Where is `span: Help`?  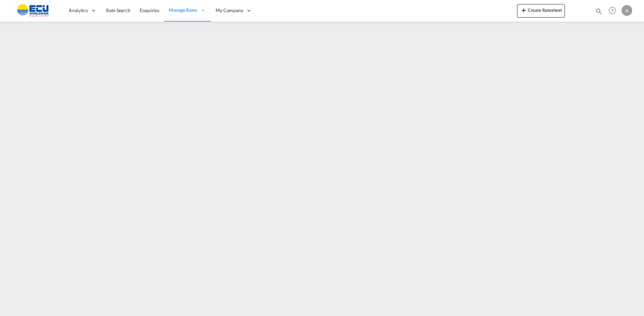
span: Help is located at coordinates (612, 11).